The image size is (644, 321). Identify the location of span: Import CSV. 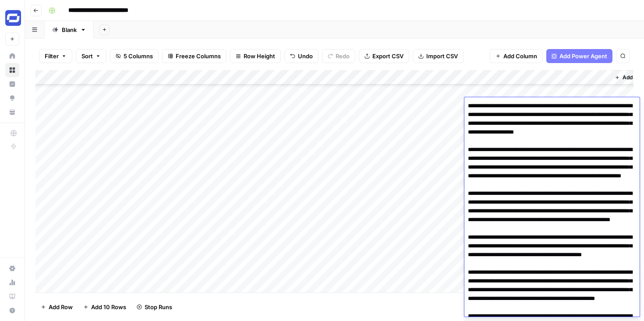
(442, 56).